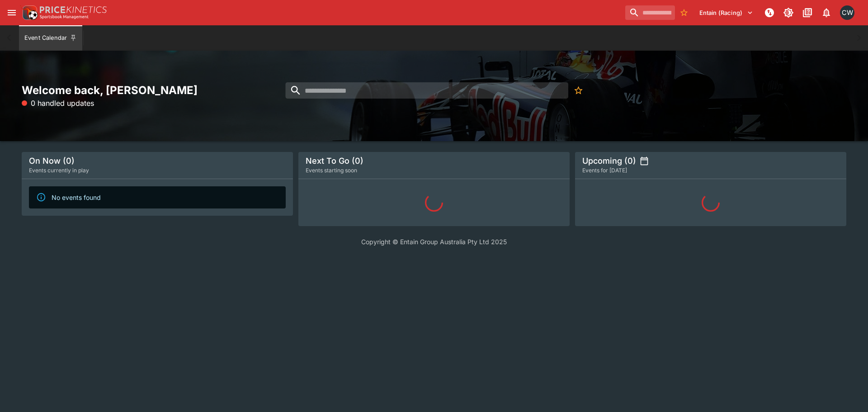 The image size is (868, 412). Describe the element at coordinates (51, 161) in the screenshot. I see `h5: On Now (0)` at that location.